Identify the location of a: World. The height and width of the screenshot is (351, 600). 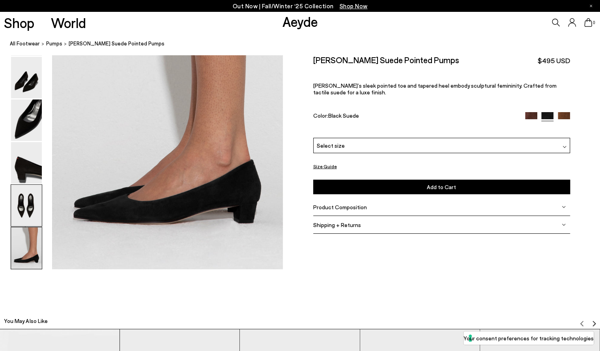
(68, 22).